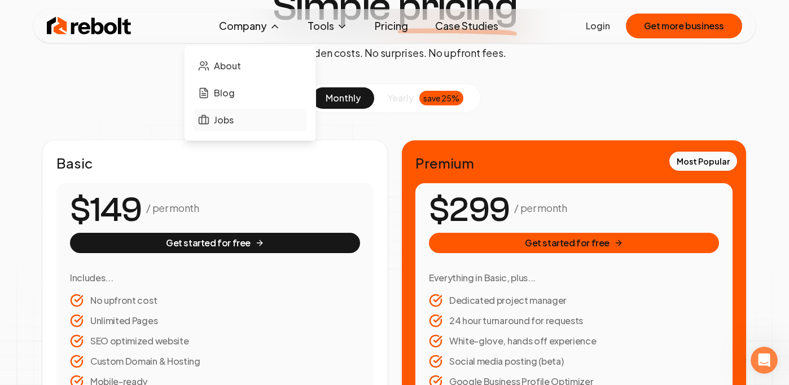 The height and width of the screenshot is (385, 789). Describe the element at coordinates (574, 321) in the screenshot. I see `li: 24 hour turnaround for requests` at that location.